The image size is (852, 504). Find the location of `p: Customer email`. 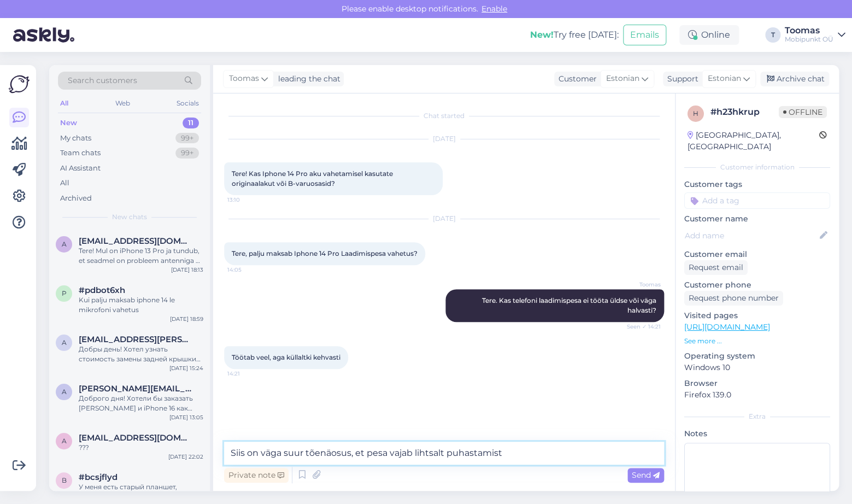

p: Customer email is located at coordinates (757, 254).